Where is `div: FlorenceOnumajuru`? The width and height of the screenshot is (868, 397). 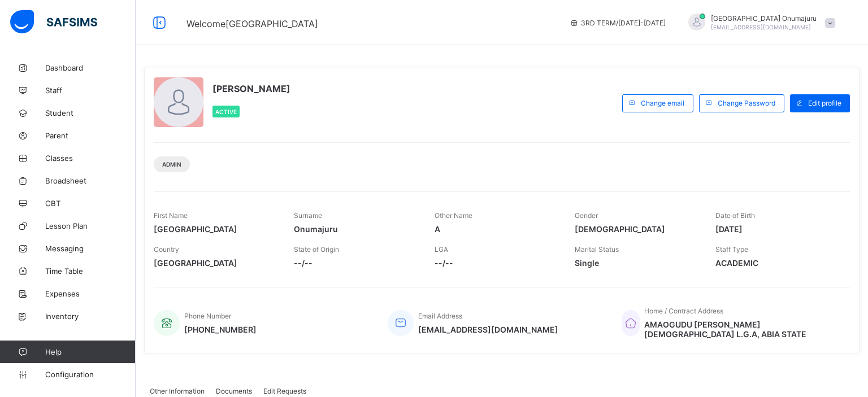 div: FlorenceOnumajuru is located at coordinates (759, 23).